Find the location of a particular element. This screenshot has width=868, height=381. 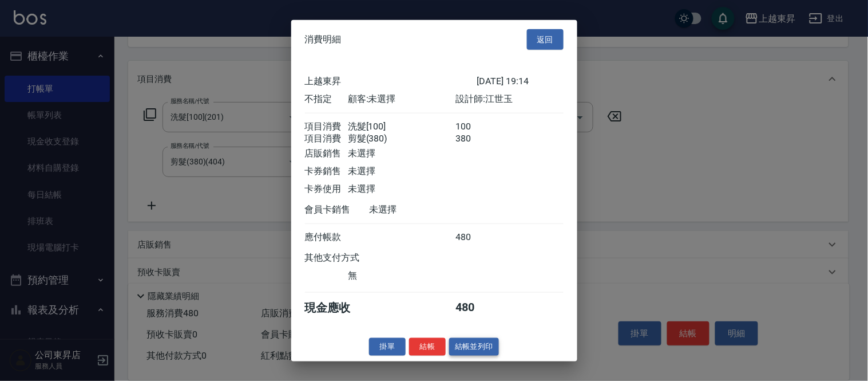

button: 結帳 is located at coordinates (428, 346).